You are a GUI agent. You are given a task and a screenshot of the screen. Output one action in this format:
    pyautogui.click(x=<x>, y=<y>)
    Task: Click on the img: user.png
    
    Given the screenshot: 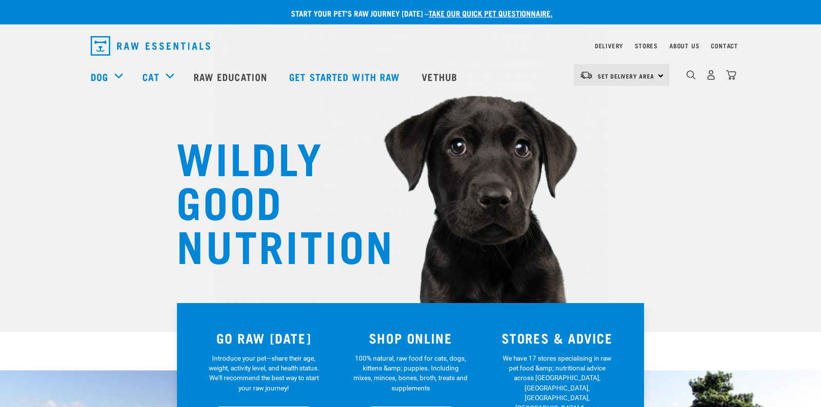 What is the action you would take?
    pyautogui.click(x=711, y=75)
    